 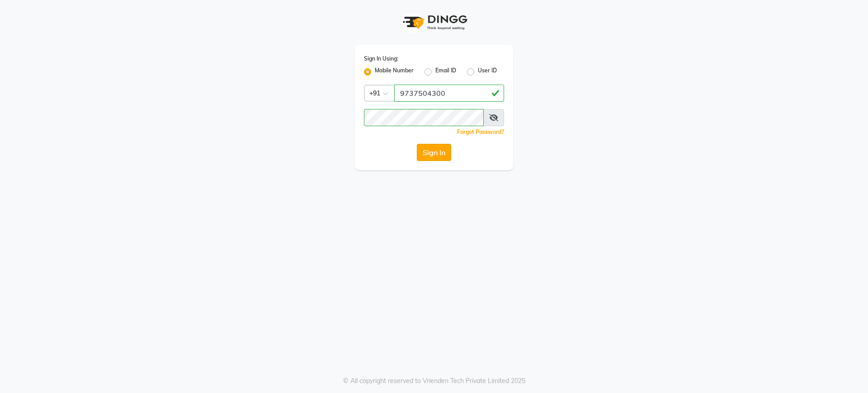 What do you see at coordinates (434, 152) in the screenshot?
I see `button: Sign In` at bounding box center [434, 152].